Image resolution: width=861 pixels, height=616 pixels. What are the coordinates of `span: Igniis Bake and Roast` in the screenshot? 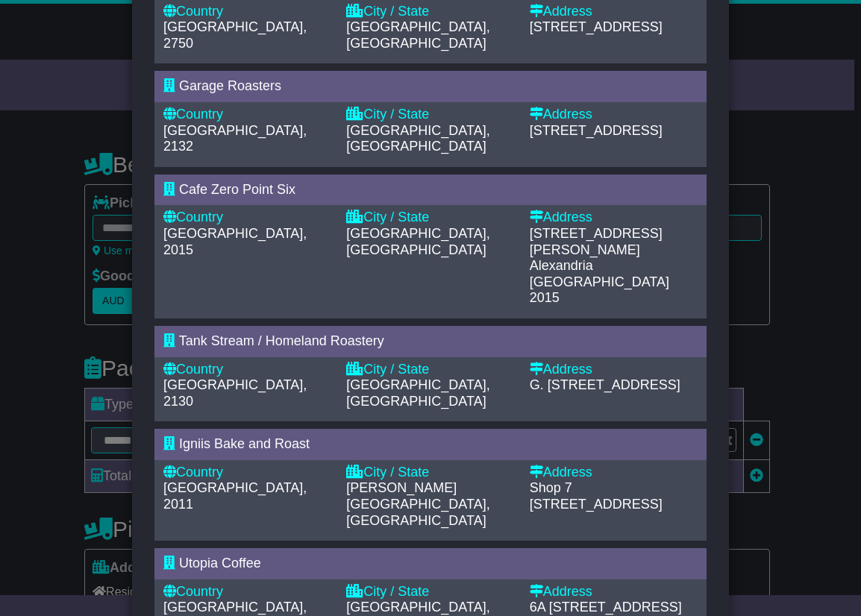 It's located at (244, 444).